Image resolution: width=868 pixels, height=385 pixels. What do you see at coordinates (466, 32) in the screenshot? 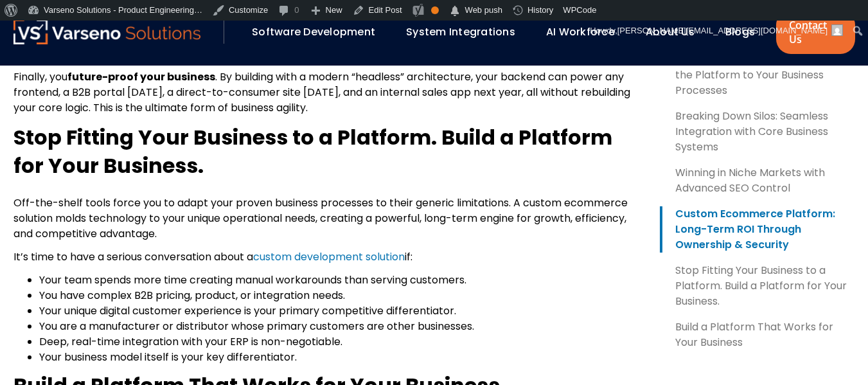
I see `div: System Integrations` at bounding box center [466, 32].